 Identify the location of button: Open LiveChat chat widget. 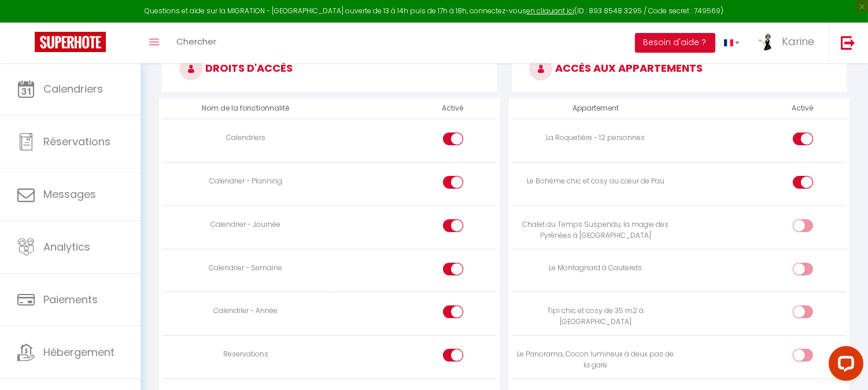
(27, 22).